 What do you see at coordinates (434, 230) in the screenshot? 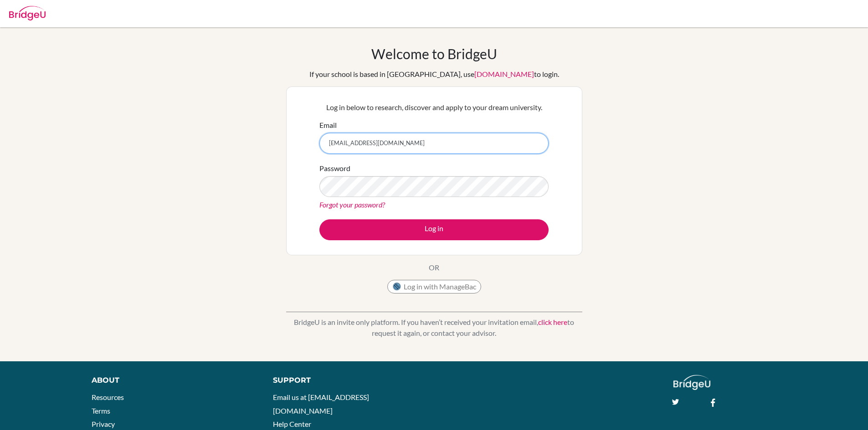
I see `button: Log in` at bounding box center [434, 230].